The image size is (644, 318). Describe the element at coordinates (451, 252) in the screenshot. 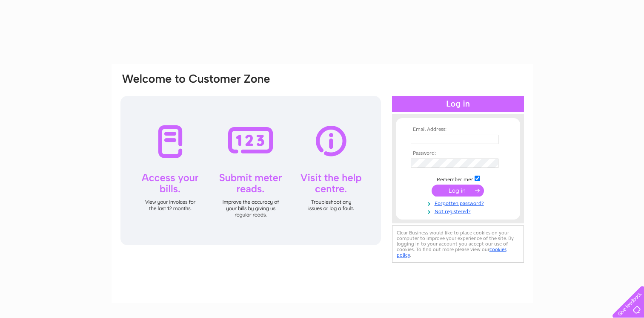

I see `a: cookies policy` at that location.